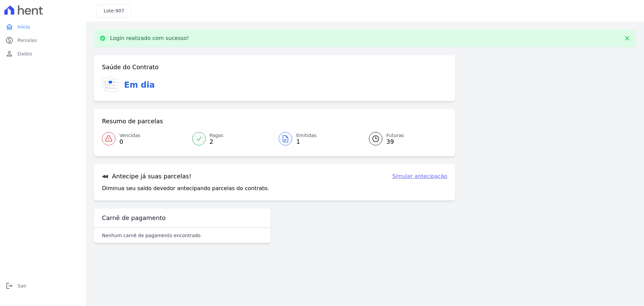 The height and width of the screenshot is (306, 644). Describe the element at coordinates (10, 54) in the screenshot. I see `i: person` at that location.